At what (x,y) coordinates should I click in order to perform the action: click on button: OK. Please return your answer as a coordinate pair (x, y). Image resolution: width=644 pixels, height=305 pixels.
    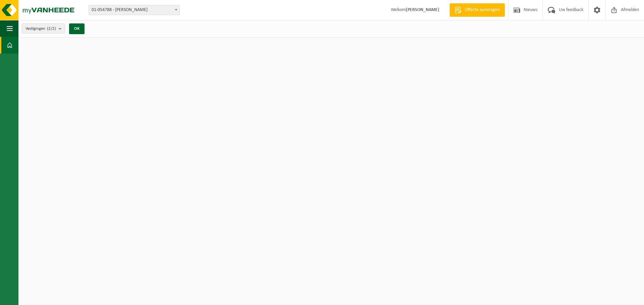
    Looking at the image, I should click on (77, 29).